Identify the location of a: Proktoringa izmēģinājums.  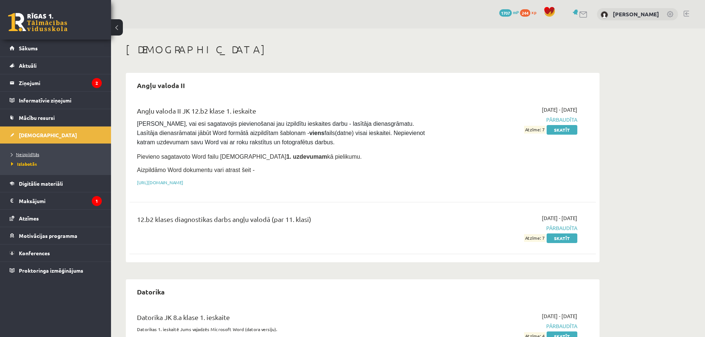
(56, 271).